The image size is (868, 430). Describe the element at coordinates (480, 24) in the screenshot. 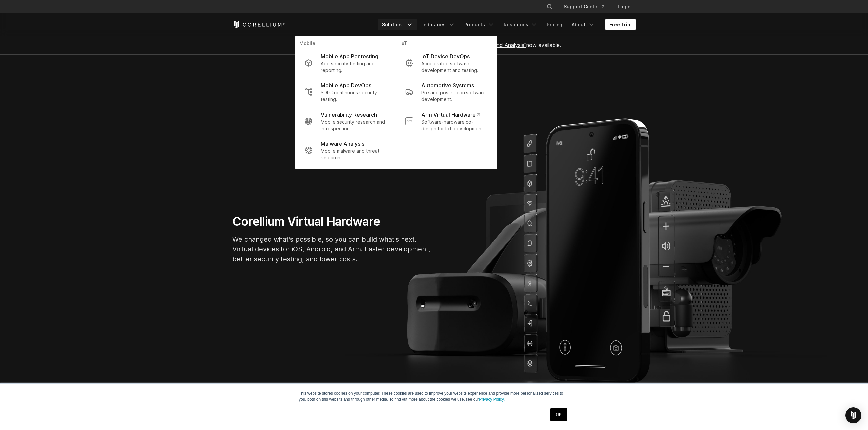

I see `a: Products` at that location.